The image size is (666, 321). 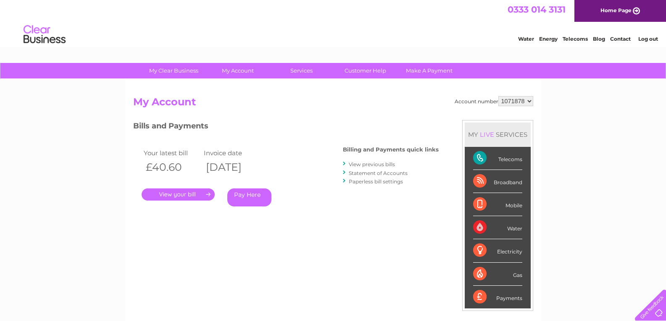 I want to click on div: Telecoms, so click(x=497, y=158).